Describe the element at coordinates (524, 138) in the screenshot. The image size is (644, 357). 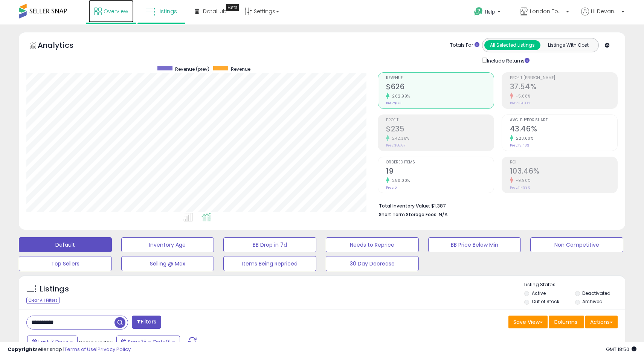
I see `small: 223.60%` at that location.